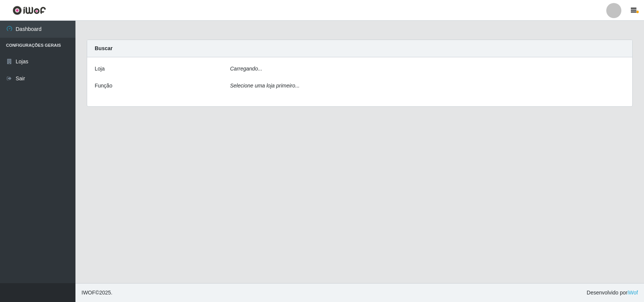 The height and width of the screenshot is (302, 644). I want to click on label: Função, so click(104, 86).